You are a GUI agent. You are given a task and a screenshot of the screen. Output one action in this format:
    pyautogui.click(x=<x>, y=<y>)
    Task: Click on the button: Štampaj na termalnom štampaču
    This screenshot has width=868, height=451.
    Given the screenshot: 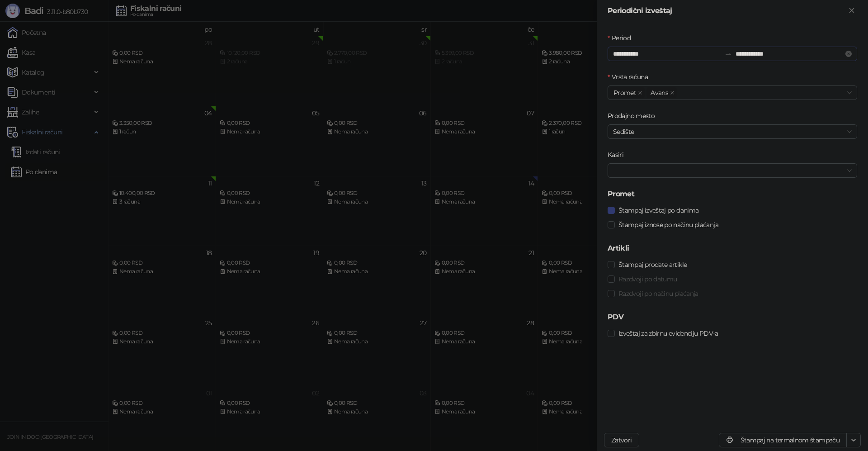 What is the action you would take?
    pyautogui.click(x=783, y=440)
    